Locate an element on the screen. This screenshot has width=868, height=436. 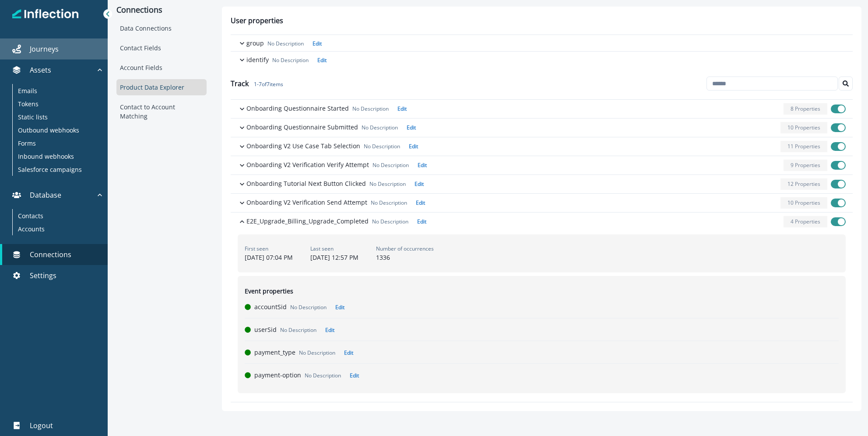
p: Database is located at coordinates (45, 195).